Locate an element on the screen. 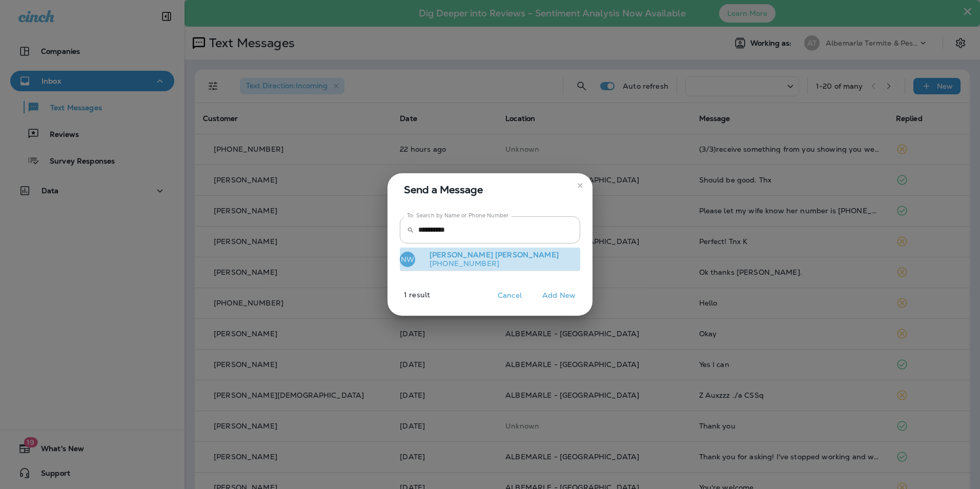 The image size is (980, 489). div: NW is located at coordinates (407, 260).